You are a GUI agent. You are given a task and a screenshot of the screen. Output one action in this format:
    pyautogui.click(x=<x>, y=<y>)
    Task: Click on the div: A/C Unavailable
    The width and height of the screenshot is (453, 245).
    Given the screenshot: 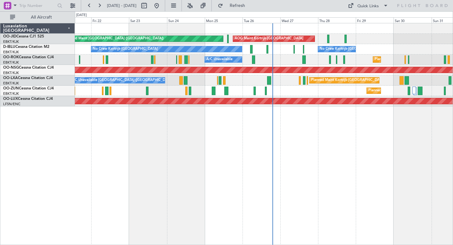 What is the action you would take?
    pyautogui.click(x=219, y=59)
    